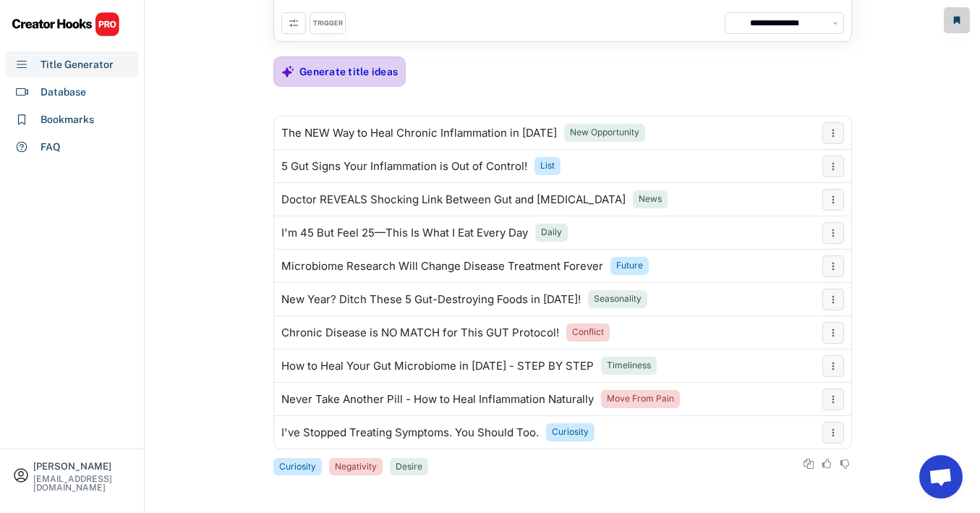  I want to click on div: Future, so click(629, 265).